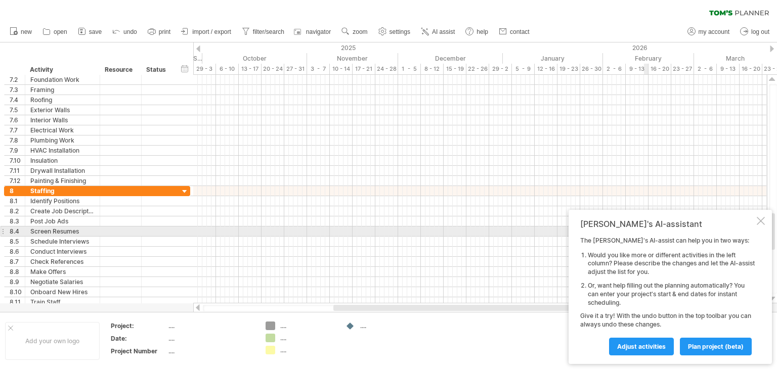 This screenshot has height=369, width=777. Describe the element at coordinates (90, 32) in the screenshot. I see `a: save` at that location.